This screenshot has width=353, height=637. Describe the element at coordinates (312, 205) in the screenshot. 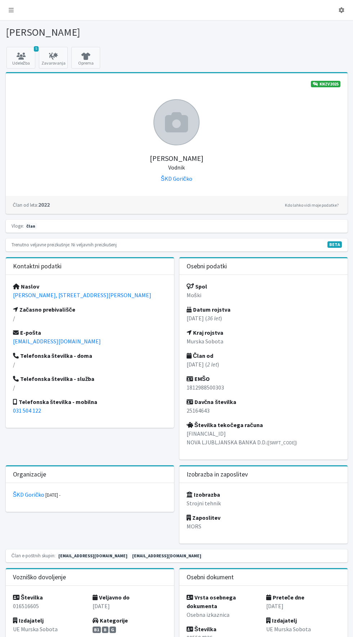

I see `a: Kdo lahko vidi moje podatke?` at that location.